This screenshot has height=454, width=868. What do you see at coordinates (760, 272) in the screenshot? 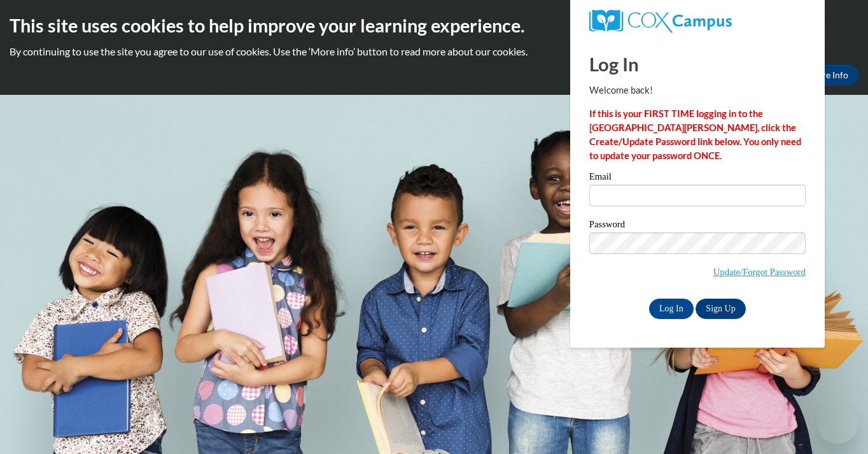
I see `a: Update/Forgot Password` at bounding box center [760, 272].